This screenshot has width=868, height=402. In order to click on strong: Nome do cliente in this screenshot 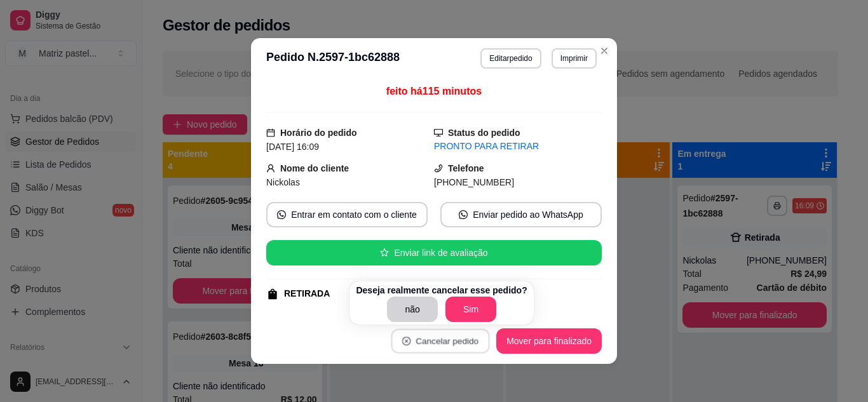, I will do `click(314, 168)`.